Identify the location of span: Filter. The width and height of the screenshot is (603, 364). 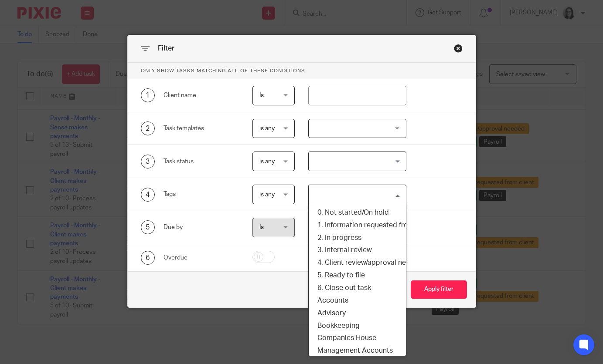
(166, 48).